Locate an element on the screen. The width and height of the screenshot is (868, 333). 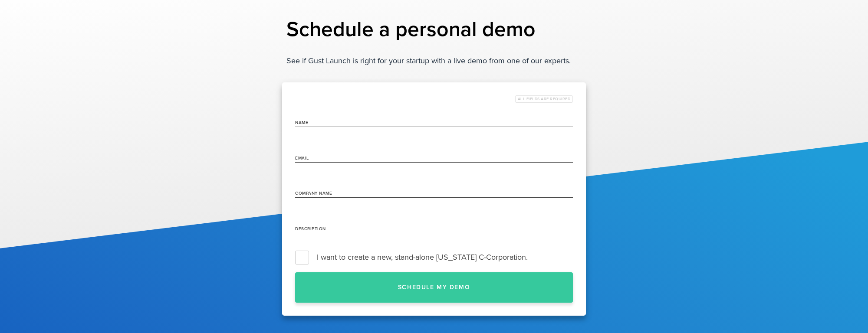
label: Company Name is located at coordinates (313, 194).